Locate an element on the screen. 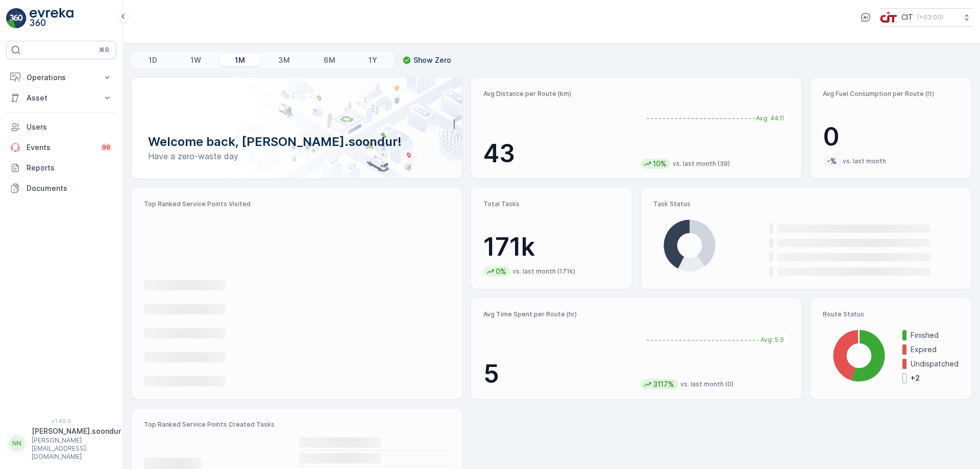 The height and width of the screenshot is (469, 980). p: Reports is located at coordinates (70, 168).